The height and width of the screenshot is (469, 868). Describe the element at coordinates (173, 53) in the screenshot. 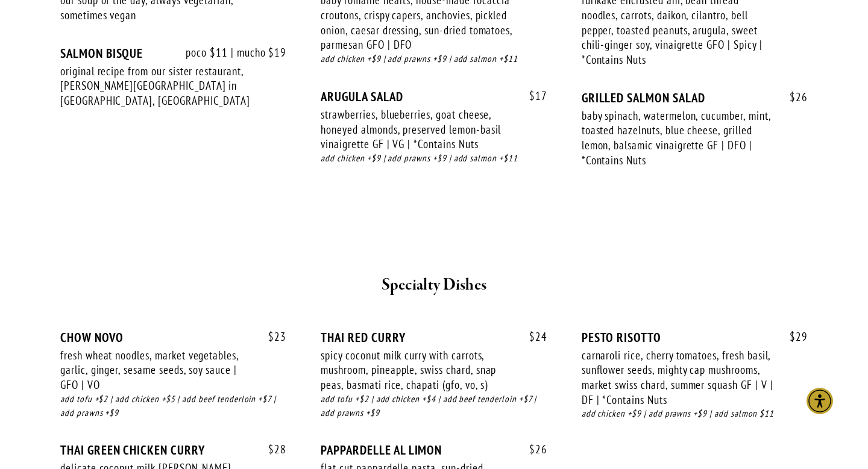

I see `div: SALMON BISQUE` at that location.